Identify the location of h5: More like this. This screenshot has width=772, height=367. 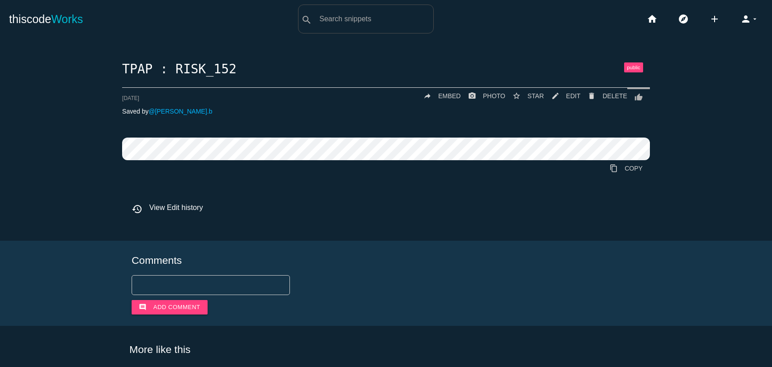
(386, 349).